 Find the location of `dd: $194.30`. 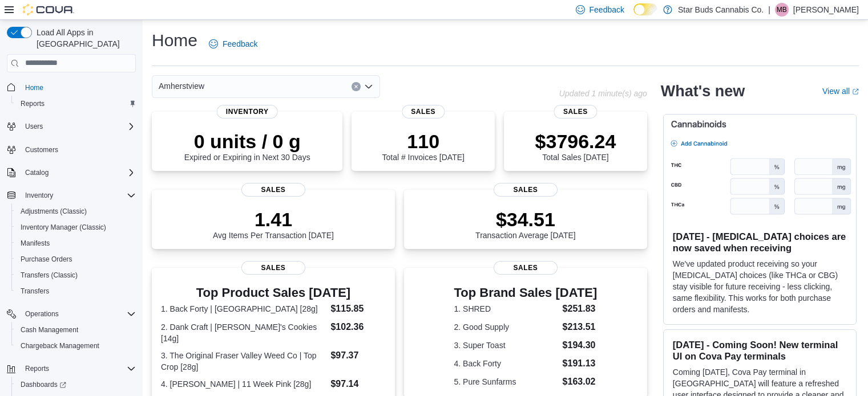

dd: $194.30 is located at coordinates (580, 345).